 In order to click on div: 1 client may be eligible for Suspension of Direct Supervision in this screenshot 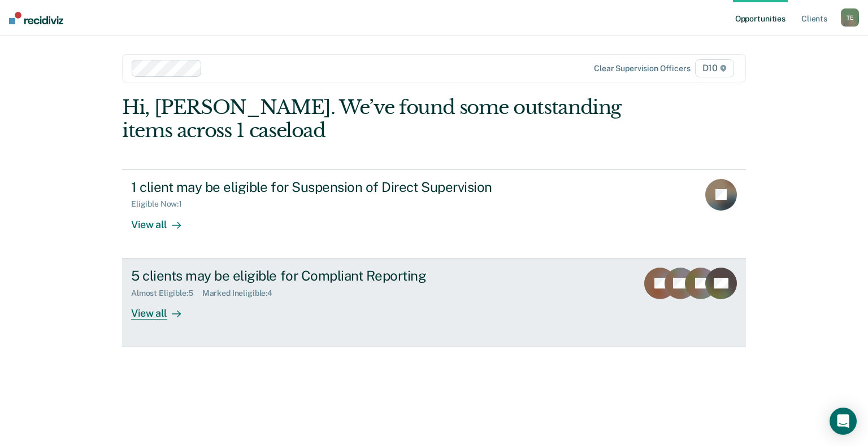, I will do `click(329, 187)`.